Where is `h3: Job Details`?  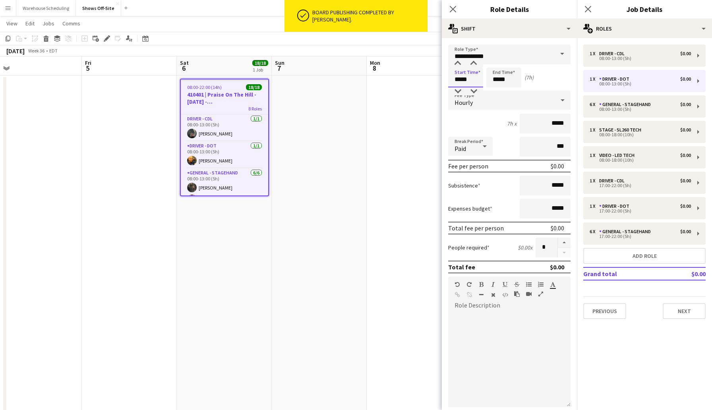 h3: Job Details is located at coordinates (644, 9).